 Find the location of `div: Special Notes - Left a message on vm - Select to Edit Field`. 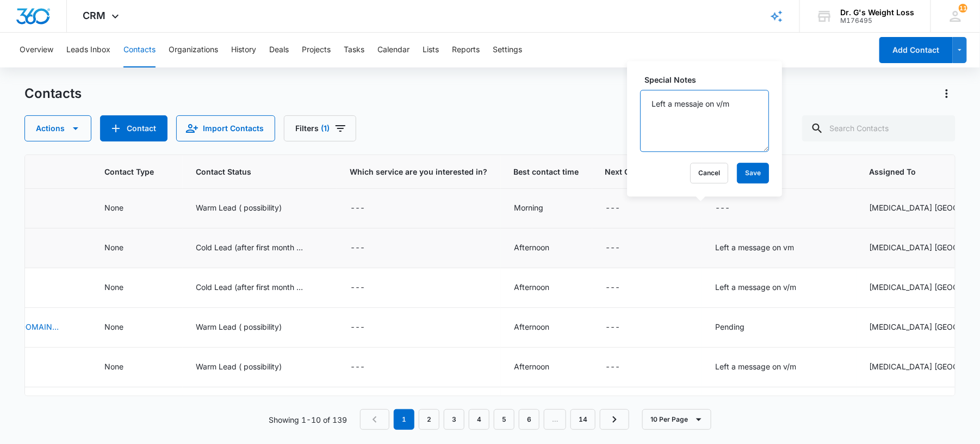

div: Special Notes - Left a message on vm - Select to Edit Field is located at coordinates (764, 248).